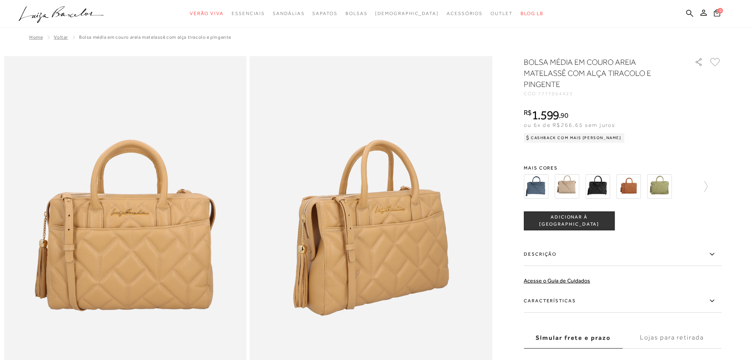 Image resolution: width=753 pixels, height=360 pixels. I want to click on span: Home, so click(36, 37).